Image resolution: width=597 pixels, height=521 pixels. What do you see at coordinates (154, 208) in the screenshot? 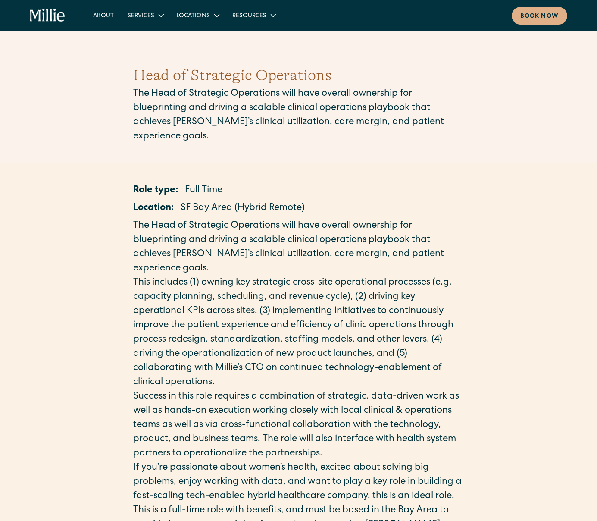
I see `p: Location:` at bounding box center [154, 208].